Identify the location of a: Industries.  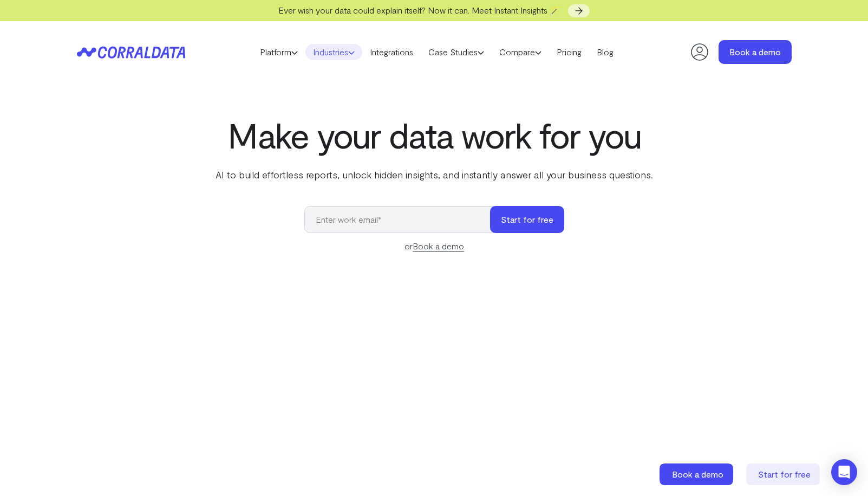
(334, 52).